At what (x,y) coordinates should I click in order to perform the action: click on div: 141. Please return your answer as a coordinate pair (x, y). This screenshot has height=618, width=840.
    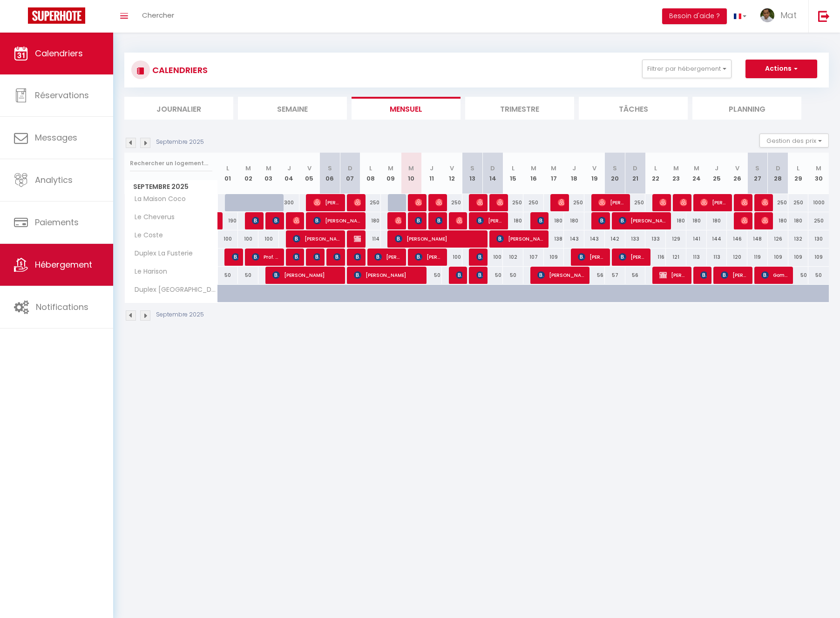
    Looking at the image, I should click on (696, 239).